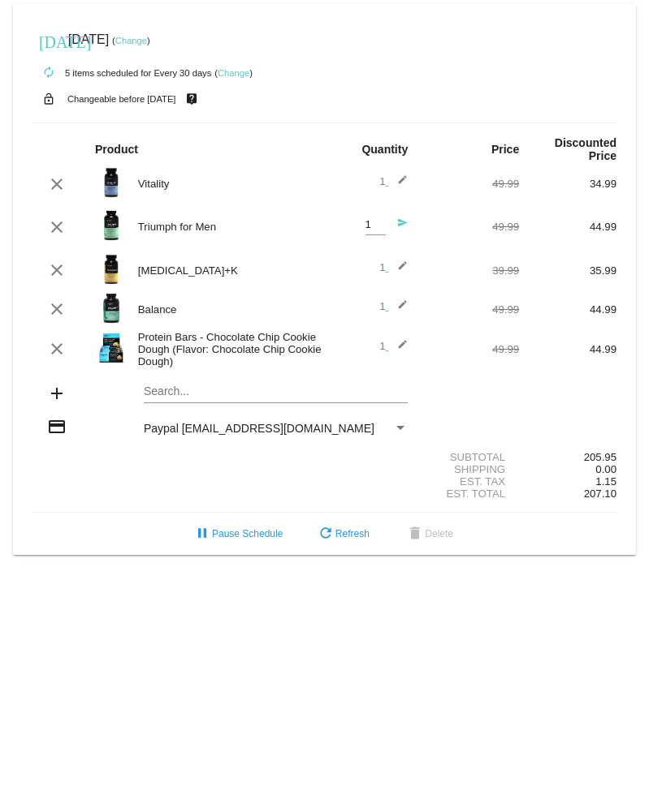 The height and width of the screenshot is (812, 649). I want to click on button: Refresh, so click(343, 533).